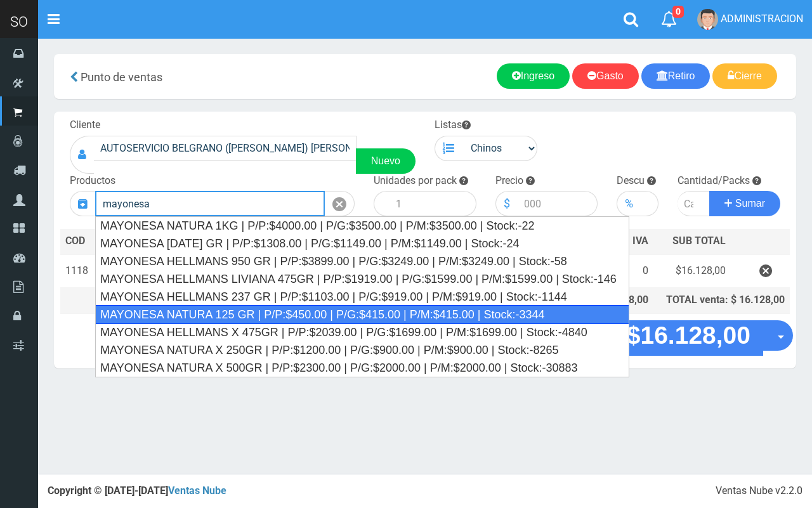 This screenshot has height=508, width=812. I want to click on div: MAYONESA NATURA X 250GR | P/P:$1200.00 | P/G:$900.00 | P/M:$900.00 | Stock:-8265, so click(362, 350).